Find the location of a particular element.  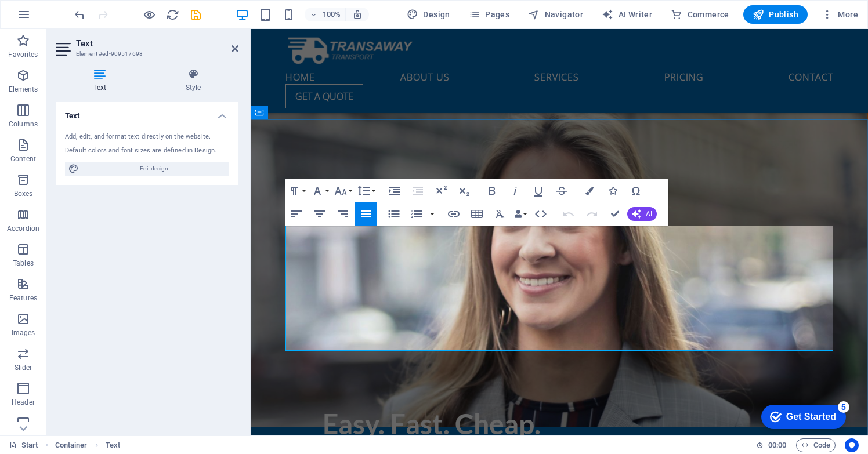

button: AI is located at coordinates (641, 214).